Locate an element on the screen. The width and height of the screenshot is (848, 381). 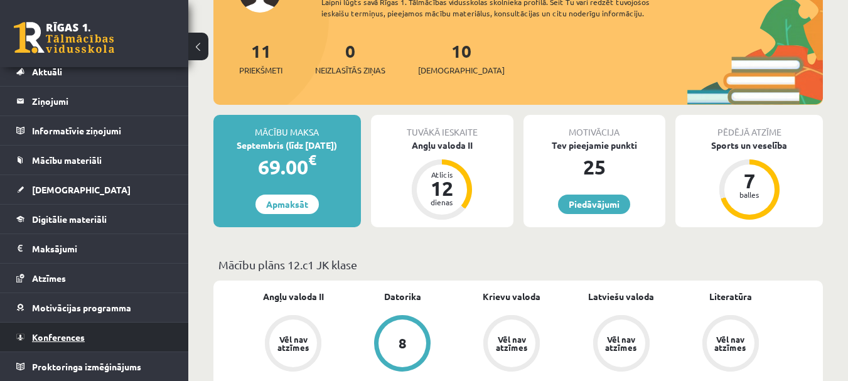
a: Krievu valoda is located at coordinates (512, 296).